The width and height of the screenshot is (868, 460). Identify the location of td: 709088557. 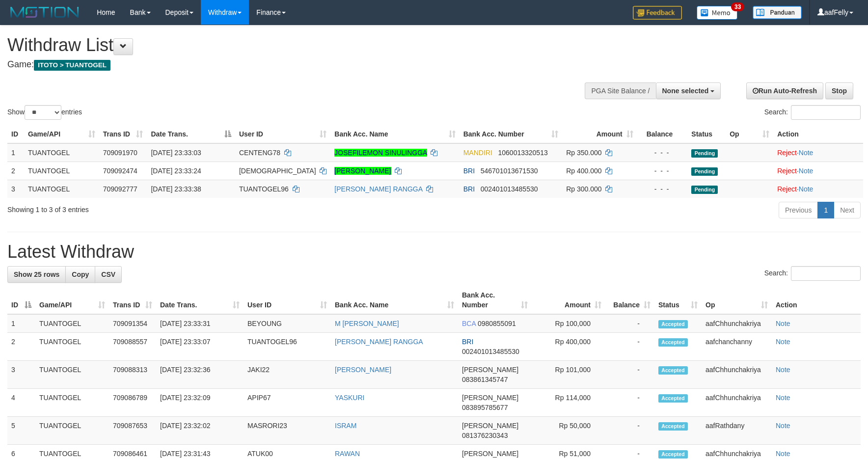
(132, 347).